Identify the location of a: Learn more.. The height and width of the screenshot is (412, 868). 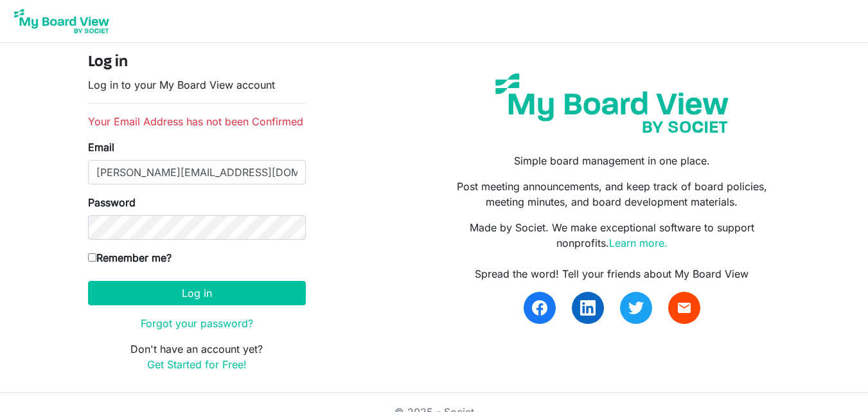
(638, 243).